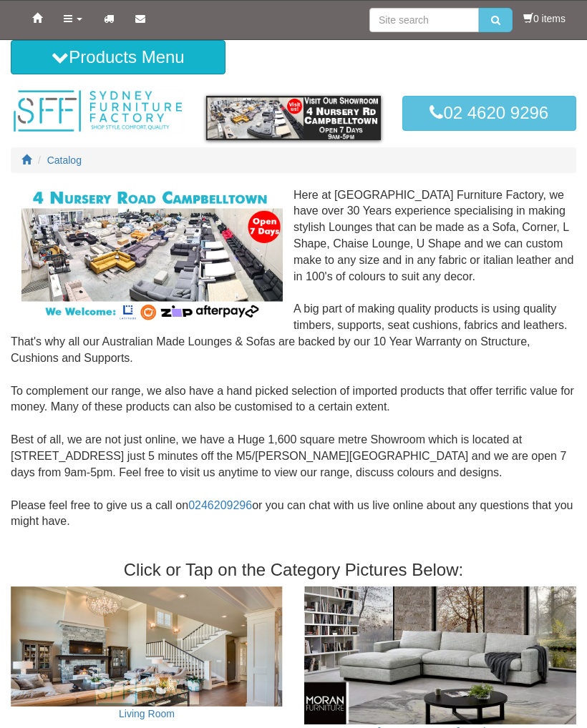 This screenshot has width=587, height=728. What do you see at coordinates (64, 160) in the screenshot?
I see `span: Catalog` at bounding box center [64, 160].